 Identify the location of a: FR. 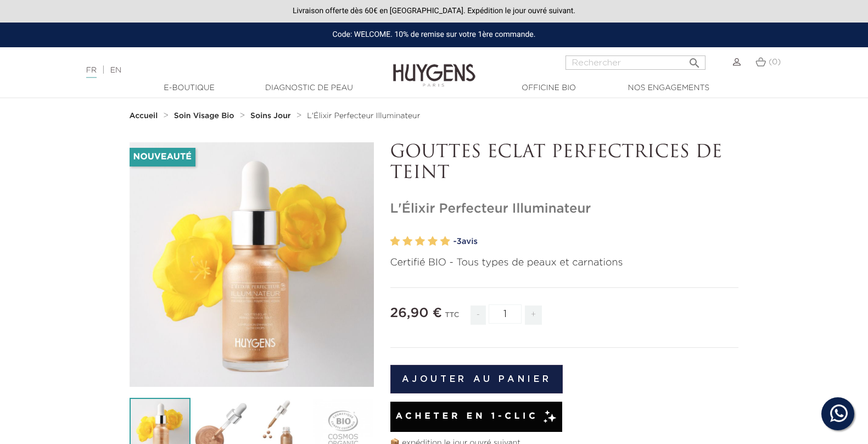
(91, 72).